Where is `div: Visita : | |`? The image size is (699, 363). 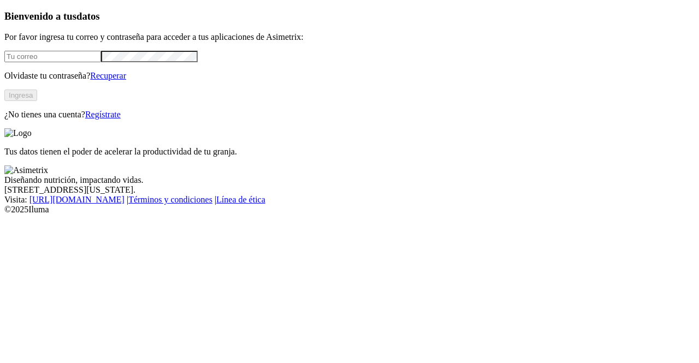
div: Visita : | | is located at coordinates (349, 200).